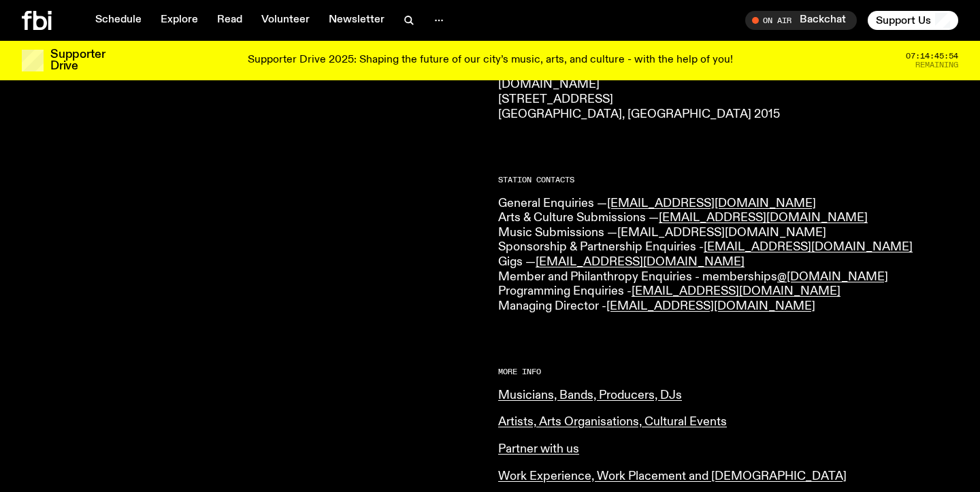 The width and height of the screenshot is (980, 492). I want to click on p: Supporter Drive 2025: Shaping the future of our city’s music, arts, and culture - with the help o..., so click(490, 60).